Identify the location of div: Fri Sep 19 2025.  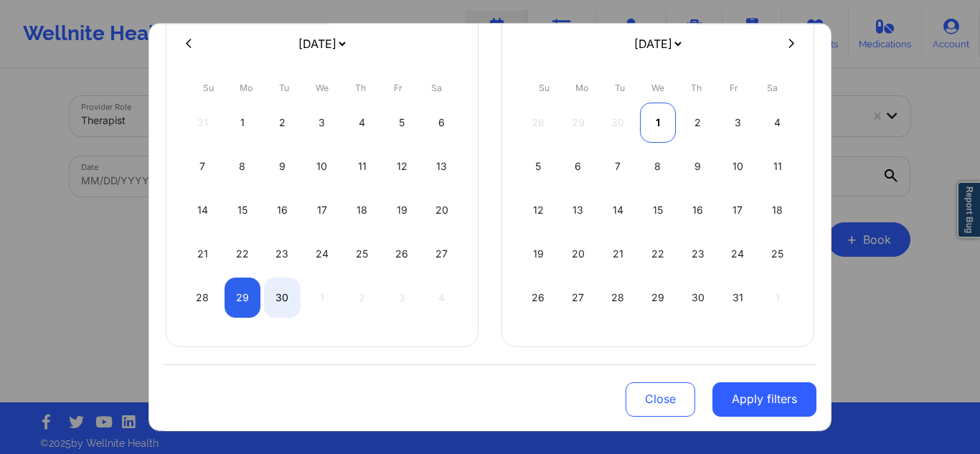
(401, 210).